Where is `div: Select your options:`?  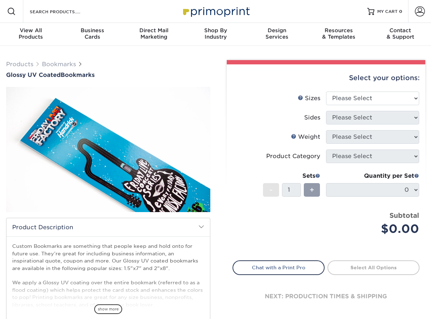 div: Select your options: is located at coordinates (326, 78).